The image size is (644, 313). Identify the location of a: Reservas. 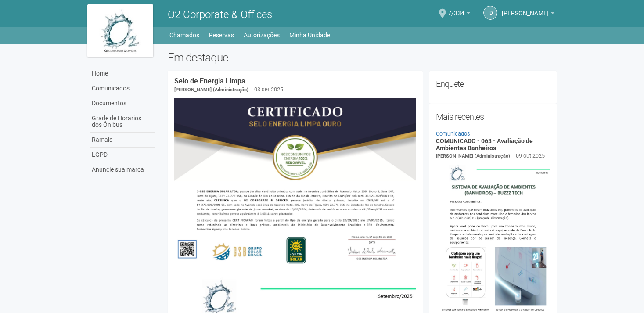
(222, 35).